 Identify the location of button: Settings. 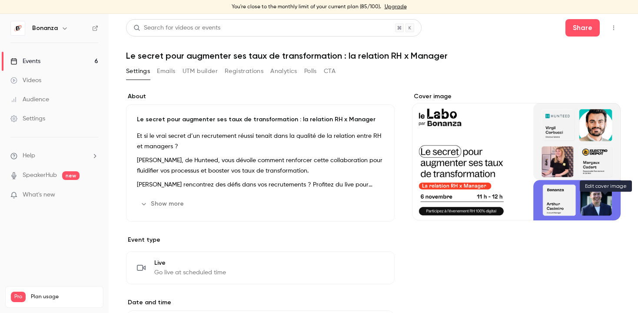
(138, 71).